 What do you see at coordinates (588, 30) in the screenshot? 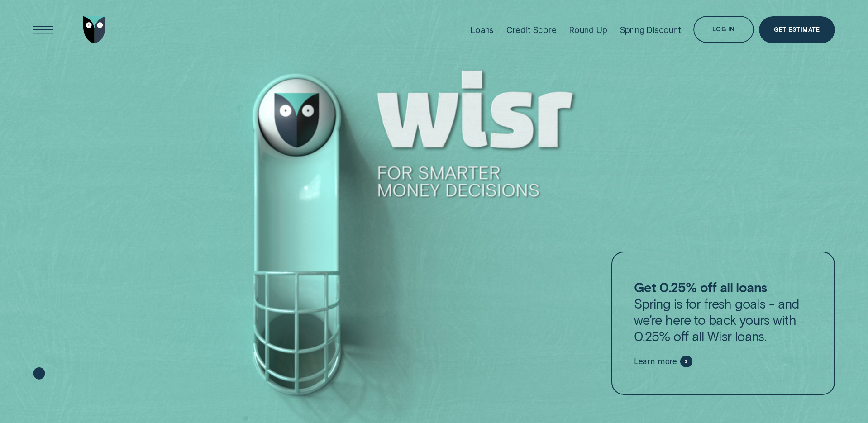
I see `div: Round Up` at bounding box center [588, 30].